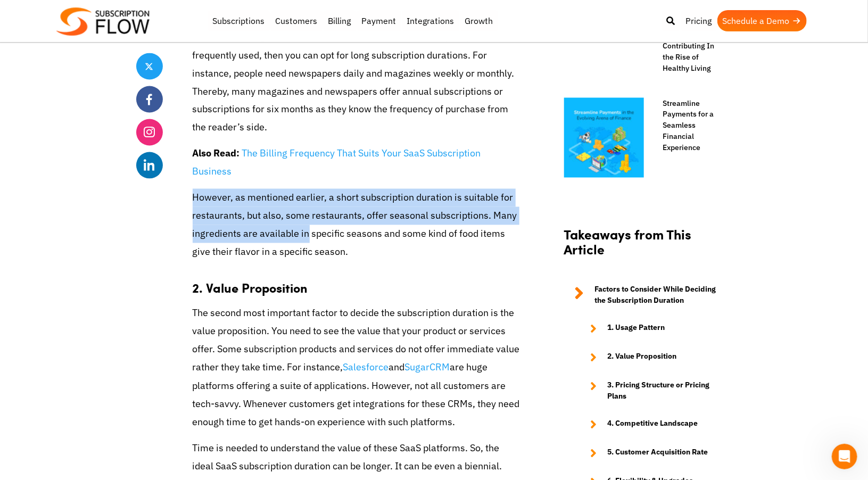  What do you see at coordinates (636, 329) in the screenshot?
I see `strong: 1. Usage Pattern` at bounding box center [636, 329].